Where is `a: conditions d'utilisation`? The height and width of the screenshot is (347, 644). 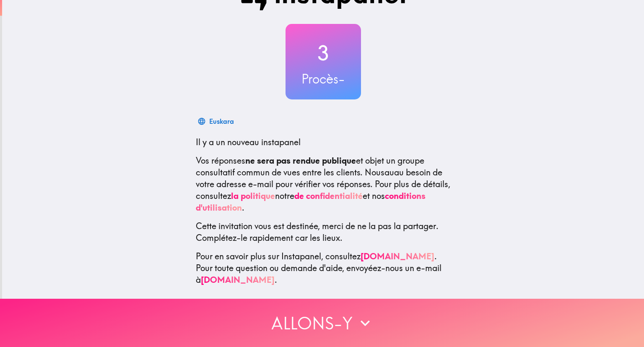
a: conditions d'utilisation is located at coordinates (311, 201).